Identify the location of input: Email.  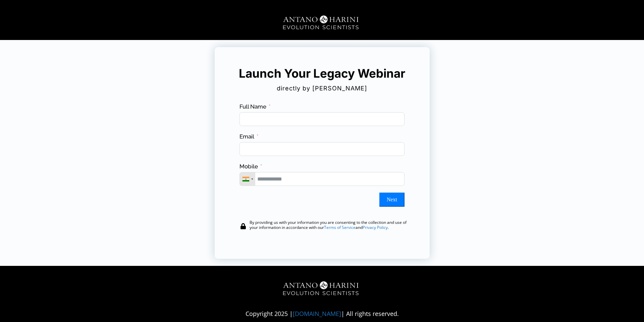
(322, 149).